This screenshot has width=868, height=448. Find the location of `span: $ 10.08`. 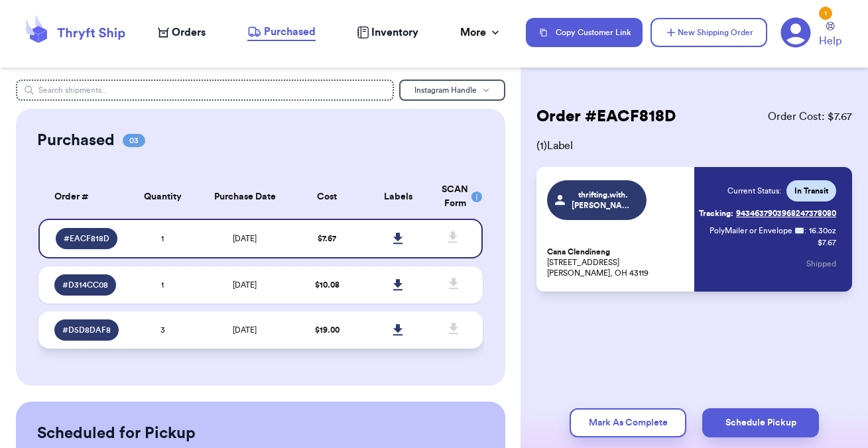

span: $ 10.08 is located at coordinates (326, 285).